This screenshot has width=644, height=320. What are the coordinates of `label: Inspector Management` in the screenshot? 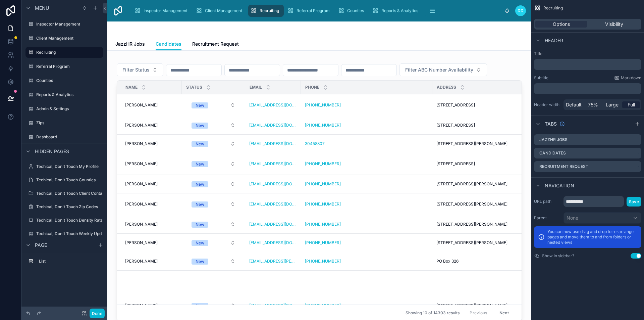 It's located at (69, 24).